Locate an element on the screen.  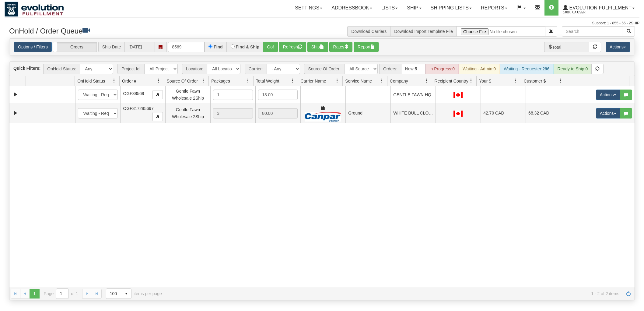
td: GENTLE FAWN HQ is located at coordinates (413, 94).